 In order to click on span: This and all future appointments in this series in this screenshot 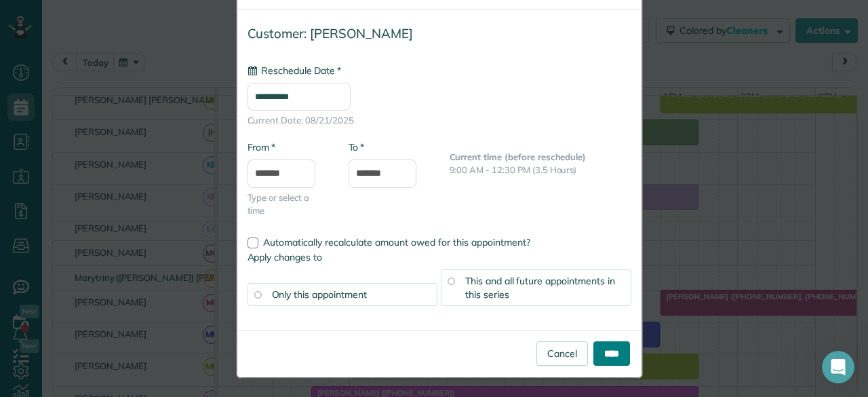, I will do `click(540, 287)`.